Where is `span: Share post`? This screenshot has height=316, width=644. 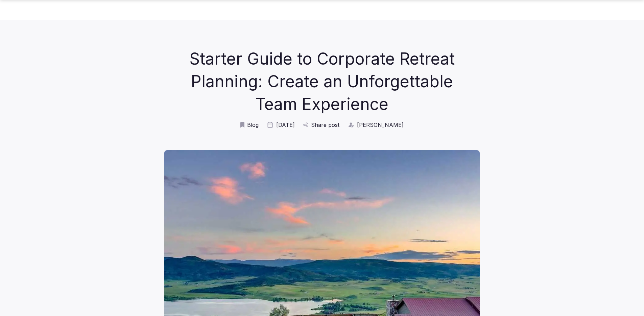
span: Share post is located at coordinates (326, 125).